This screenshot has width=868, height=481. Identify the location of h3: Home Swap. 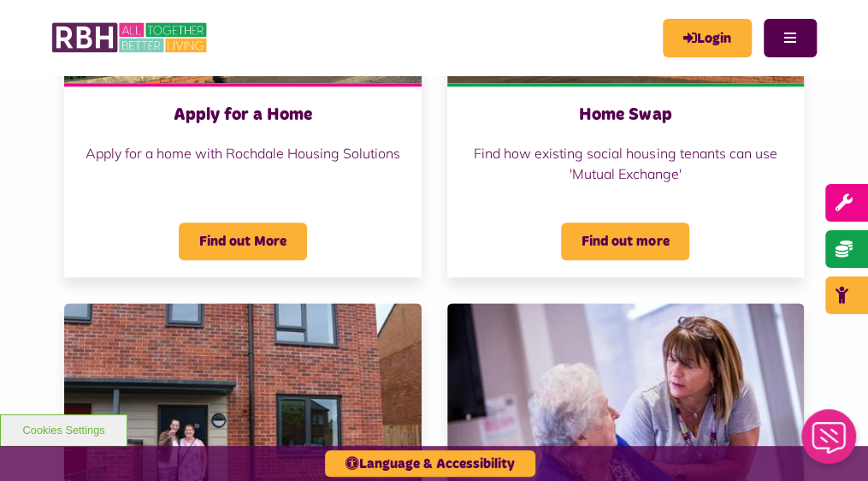
(626, 115).